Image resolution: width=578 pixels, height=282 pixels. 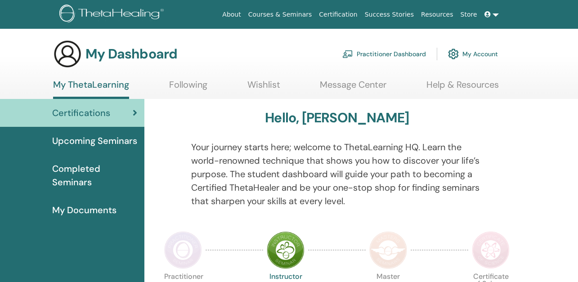 I want to click on a: Certification, so click(x=338, y=14).